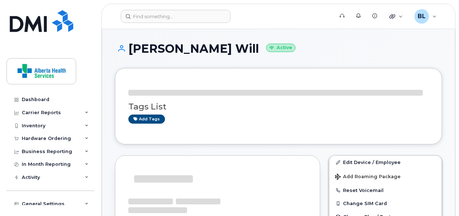 The image size is (459, 216). Describe the element at coordinates (386, 176) in the screenshot. I see `button: Add Roaming Package` at that location.